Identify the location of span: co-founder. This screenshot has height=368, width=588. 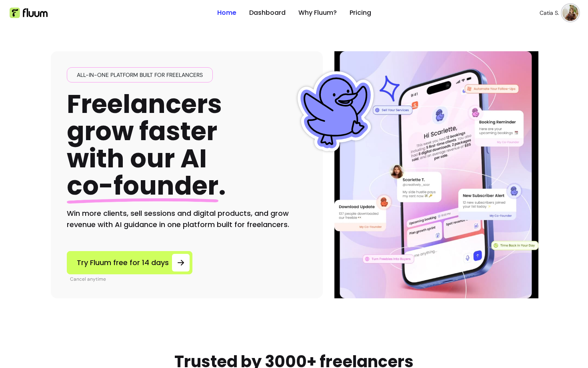
(142, 185).